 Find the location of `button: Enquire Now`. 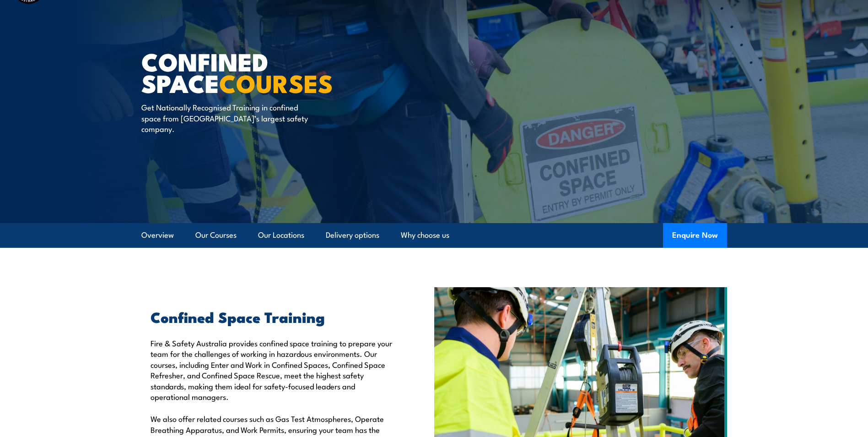

button: Enquire Now is located at coordinates (695, 235).